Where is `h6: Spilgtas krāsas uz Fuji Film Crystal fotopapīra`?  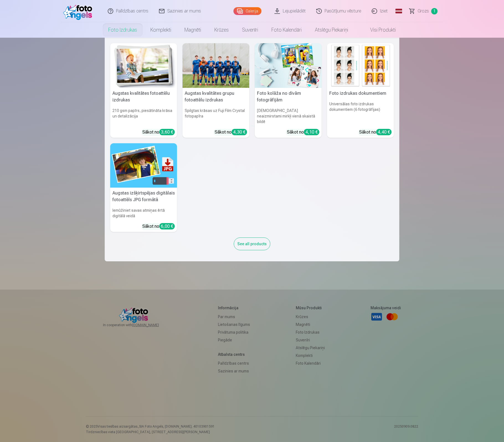 h6: Spilgtas krāsas uz Fuji Film Crystal fotopapīra is located at coordinates (216, 116).